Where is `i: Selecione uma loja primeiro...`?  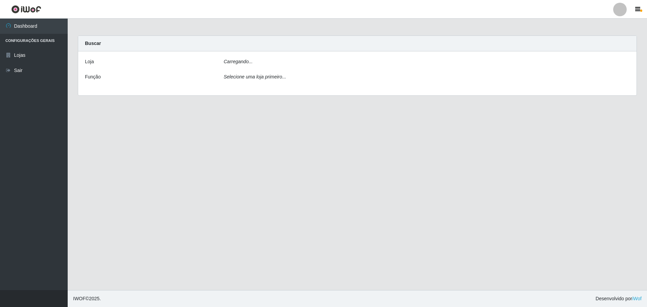
i: Selecione uma loja primeiro... is located at coordinates (255, 77).